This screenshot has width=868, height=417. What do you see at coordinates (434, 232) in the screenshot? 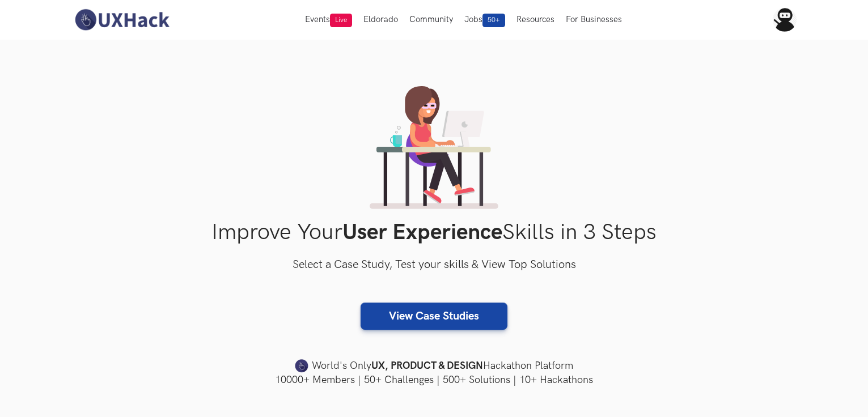
I see `h1: Improve Your Skills in 3 Steps` at bounding box center [434, 232].